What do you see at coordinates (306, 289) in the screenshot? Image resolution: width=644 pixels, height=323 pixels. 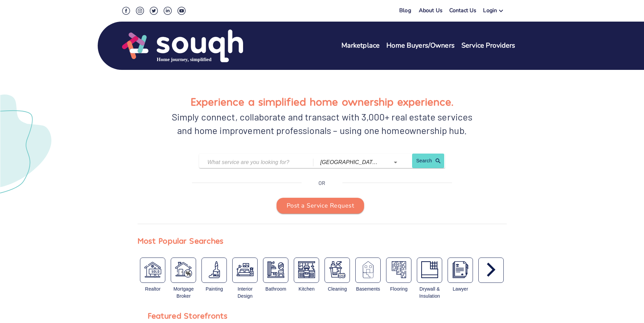 I see `div: Kitchen` at bounding box center [306, 289].